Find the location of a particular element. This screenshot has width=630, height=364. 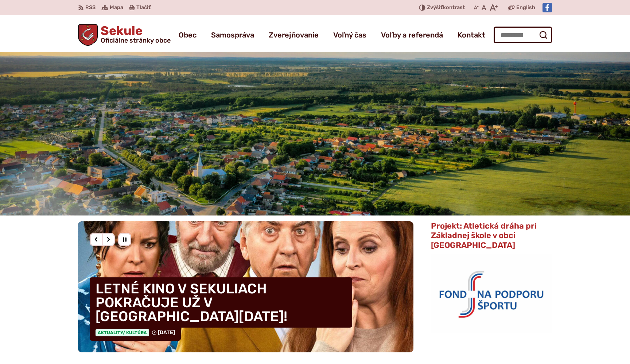

div: 2 / 8 is located at coordinates (246, 287).